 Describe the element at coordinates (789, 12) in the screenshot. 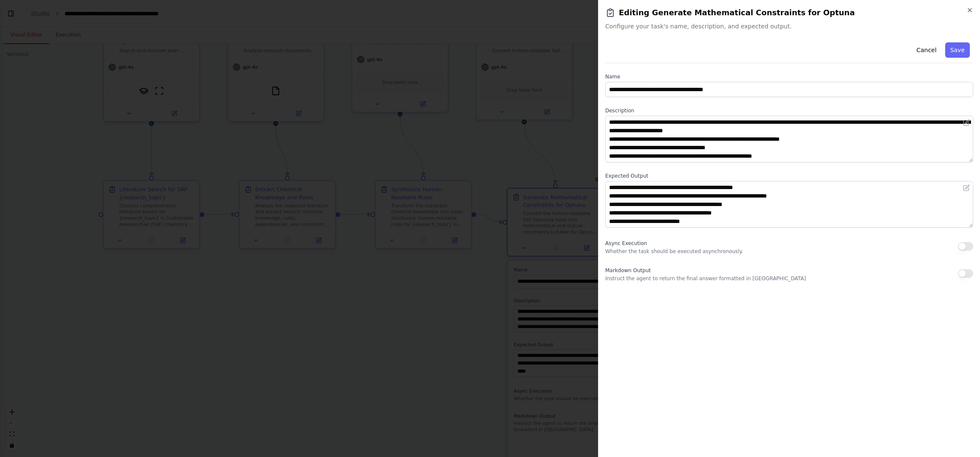

I see `h2: Editing Generate Mathematical Constraints for Optuna` at that location.